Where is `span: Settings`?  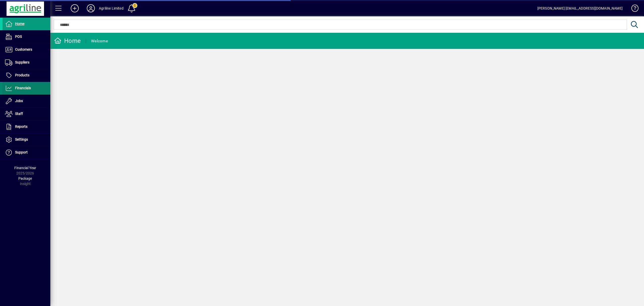
span: Settings is located at coordinates (21, 139).